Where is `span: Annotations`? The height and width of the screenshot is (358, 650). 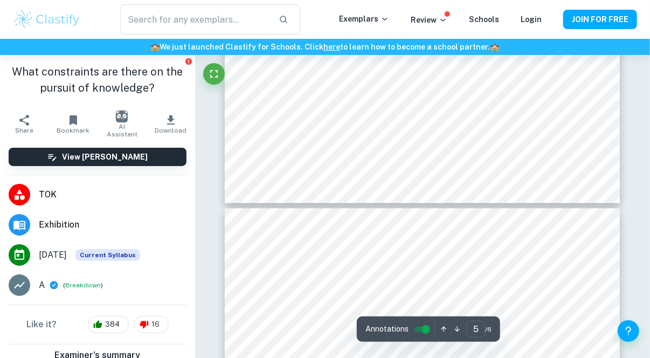 span: Annotations is located at coordinates (387, 329).